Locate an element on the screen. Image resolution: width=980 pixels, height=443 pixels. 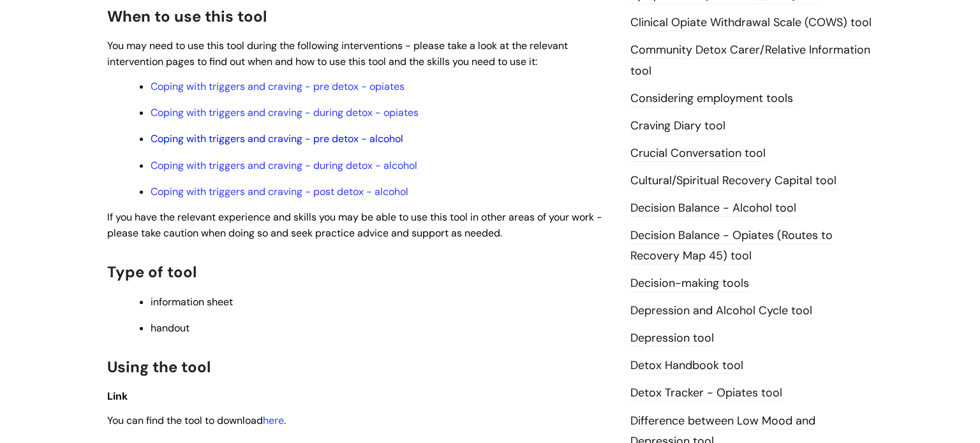
span: You may need to use this tool during the following interventions - please take a look at the rele... is located at coordinates (337, 53).